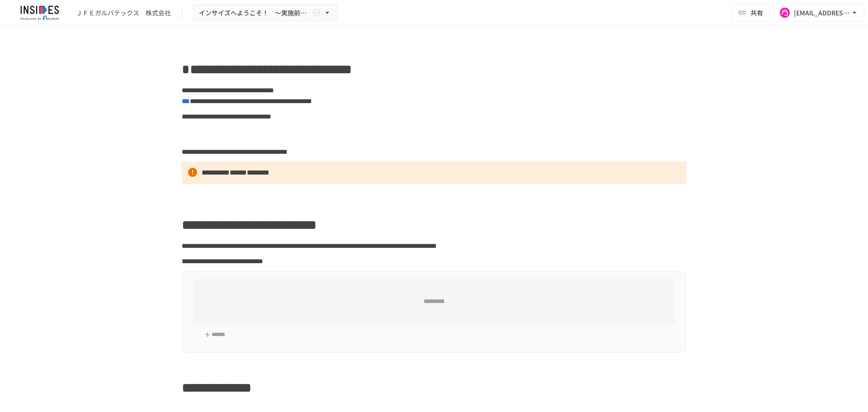 The height and width of the screenshot is (412, 868). What do you see at coordinates (751, 13) in the screenshot?
I see `button: 共有` at bounding box center [751, 13].